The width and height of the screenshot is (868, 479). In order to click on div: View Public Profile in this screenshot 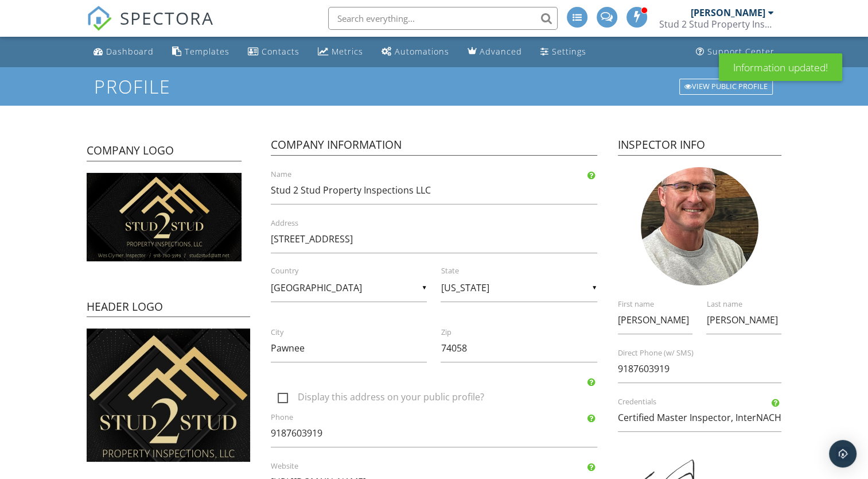, I will do `click(726, 87)`.